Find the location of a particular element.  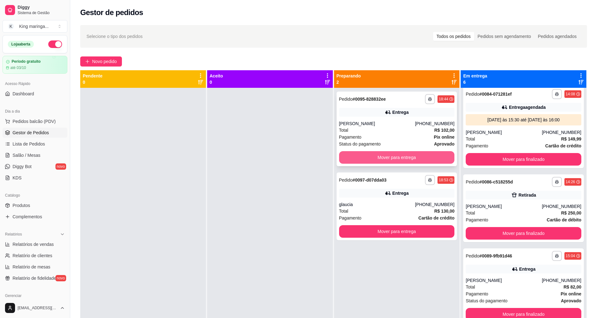

strong: Cartão de débito is located at coordinates (564, 220).